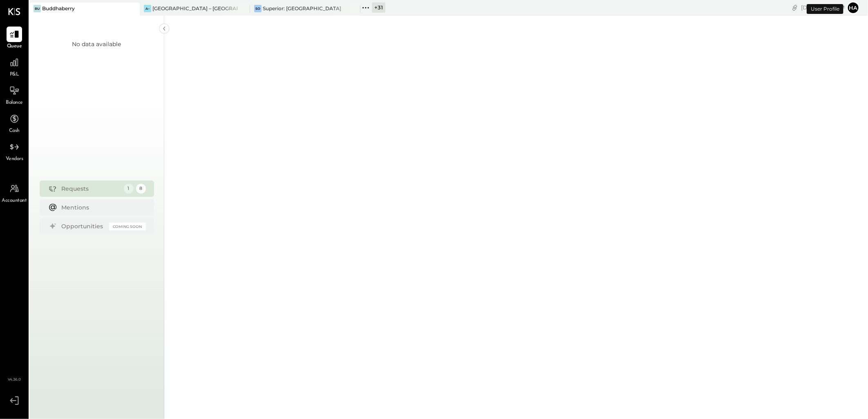  I want to click on button: Ha, so click(853, 8).